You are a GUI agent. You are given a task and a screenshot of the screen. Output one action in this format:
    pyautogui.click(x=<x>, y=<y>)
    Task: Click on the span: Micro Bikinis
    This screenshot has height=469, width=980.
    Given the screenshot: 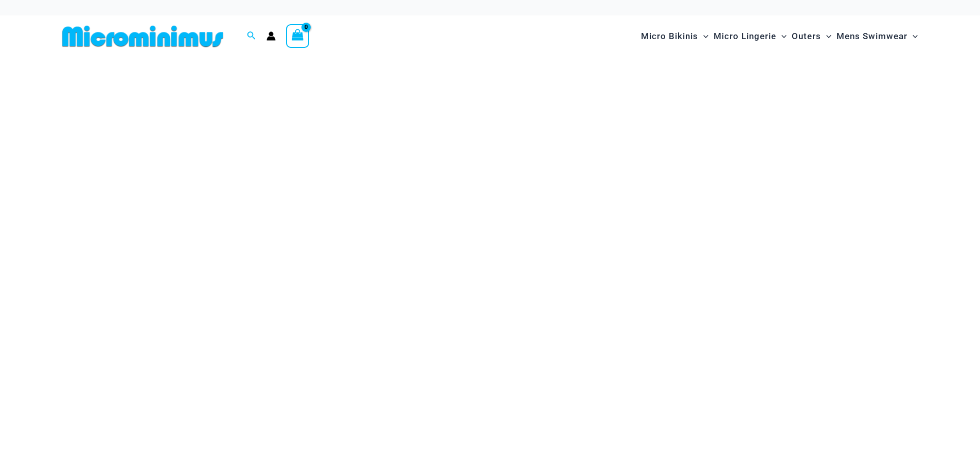 What is the action you would take?
    pyautogui.click(x=669, y=36)
    